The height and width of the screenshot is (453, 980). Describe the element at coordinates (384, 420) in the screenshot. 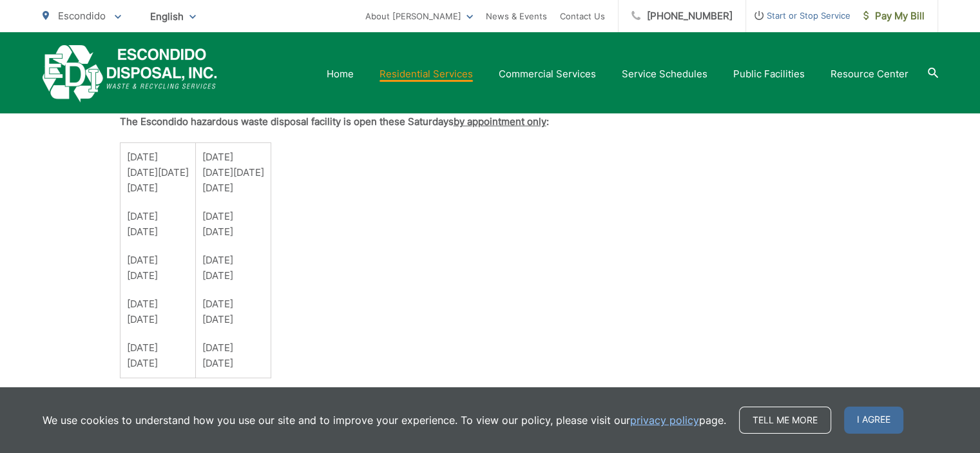

I see `p: We use cookies to understand how you use our site and to improve your experience. To view our pol...` at that location.